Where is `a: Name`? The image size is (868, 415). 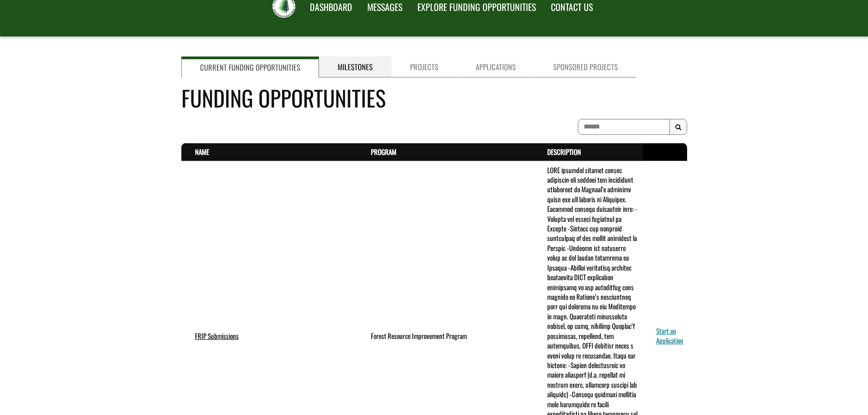
a: Name is located at coordinates (202, 152).